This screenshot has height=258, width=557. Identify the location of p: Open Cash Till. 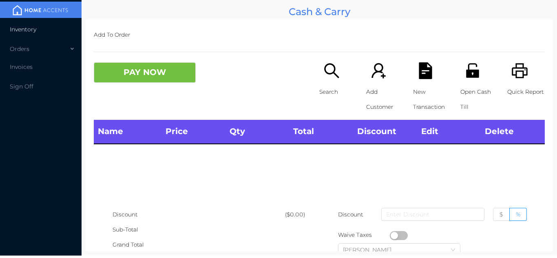
(479, 100).